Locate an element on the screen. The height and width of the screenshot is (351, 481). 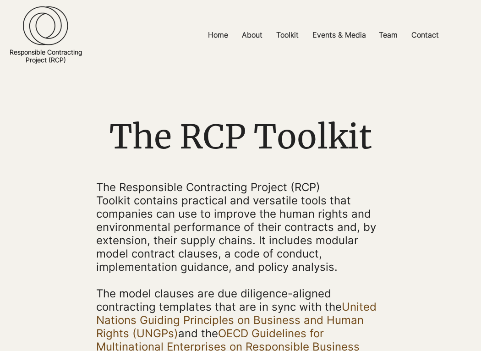
a: Team is located at coordinates (388, 35).